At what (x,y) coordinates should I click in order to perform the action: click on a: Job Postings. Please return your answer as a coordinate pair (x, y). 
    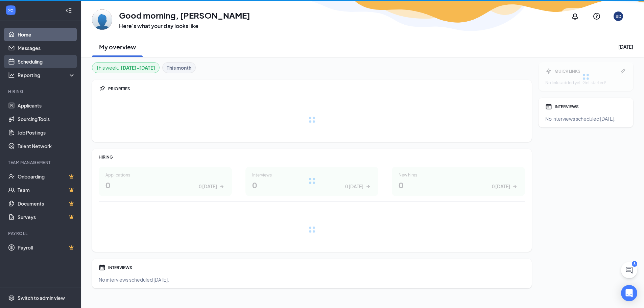
    Looking at the image, I should click on (47, 133).